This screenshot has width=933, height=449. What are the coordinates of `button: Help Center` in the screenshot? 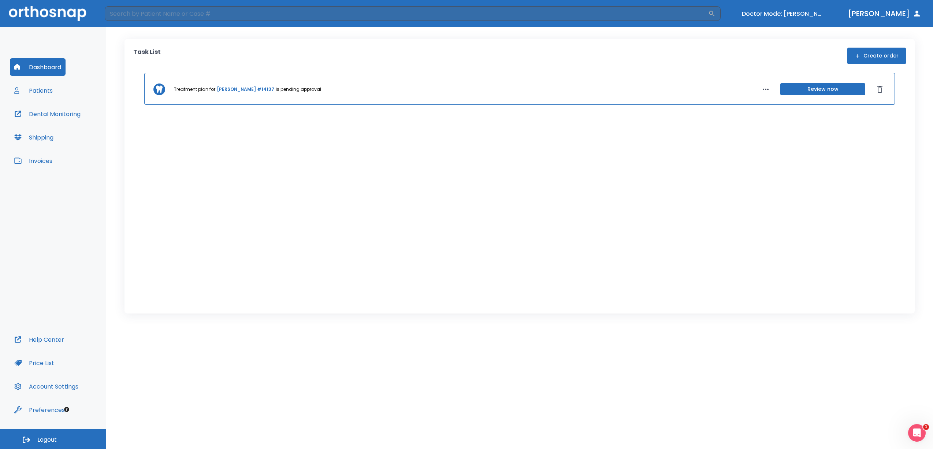 It's located at (39, 339).